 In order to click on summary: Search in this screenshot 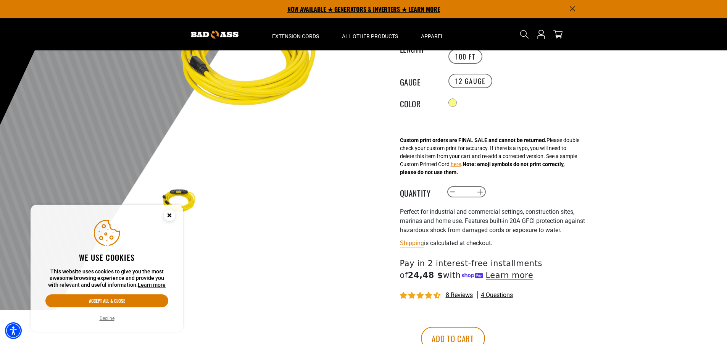, I will do `click(525, 34)`.